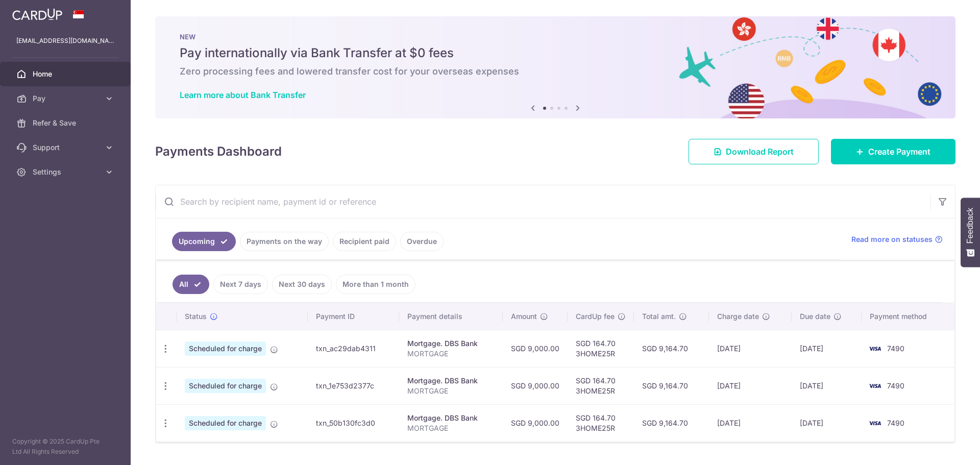  Describe the element at coordinates (753, 152) in the screenshot. I see `a: Download Report` at that location.